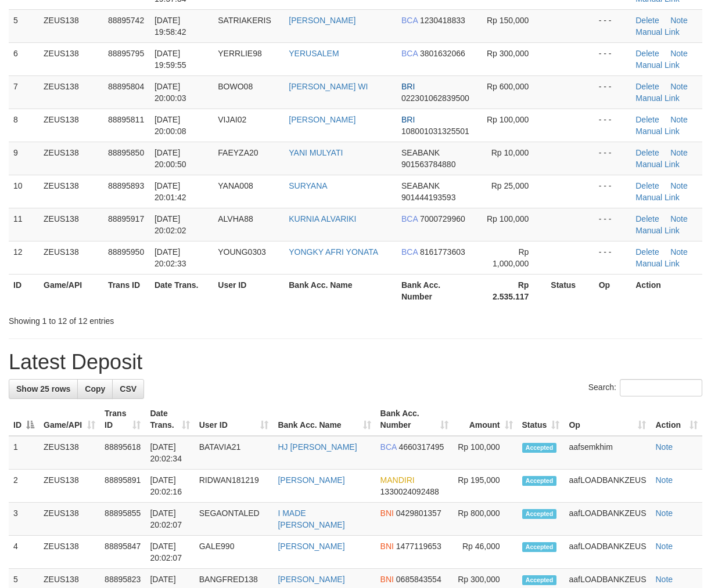 The height and width of the screenshot is (588, 711). I want to click on span: MANDIRI, so click(397, 480).